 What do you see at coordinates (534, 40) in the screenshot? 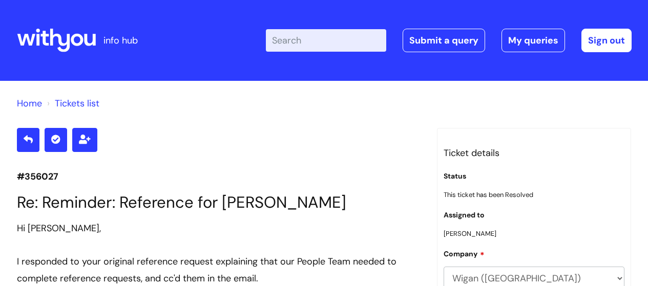
I see `a: My queries` at bounding box center [534, 40].